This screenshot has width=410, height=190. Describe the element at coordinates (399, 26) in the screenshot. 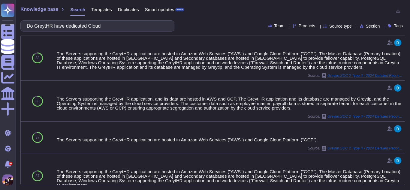

I see `span: Tags` at that location.